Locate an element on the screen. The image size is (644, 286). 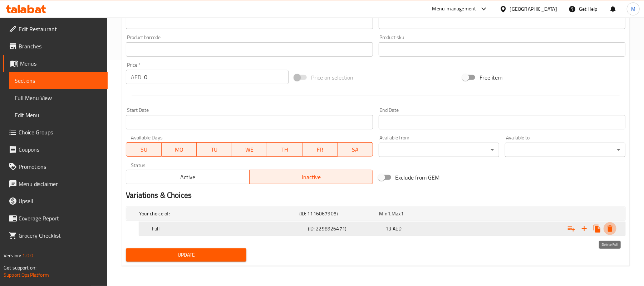
a: Sections is located at coordinates (58, 81).